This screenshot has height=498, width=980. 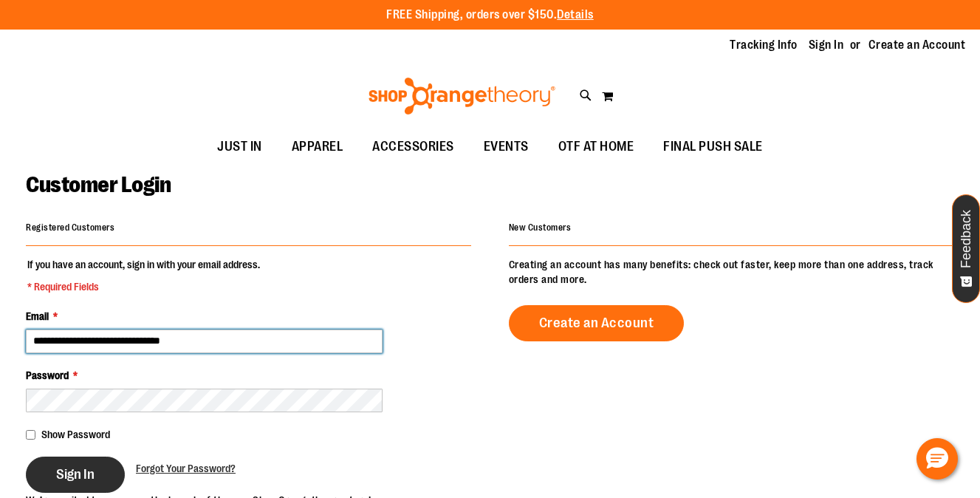 What do you see at coordinates (763, 45) in the screenshot?
I see `a: Tracking Info` at bounding box center [763, 45].